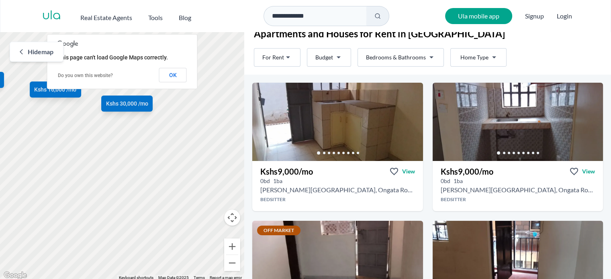 The width and height of the screenshot is (611, 279). Describe the element at coordinates (474, 57) in the screenshot. I see `span: Home Type` at that location.